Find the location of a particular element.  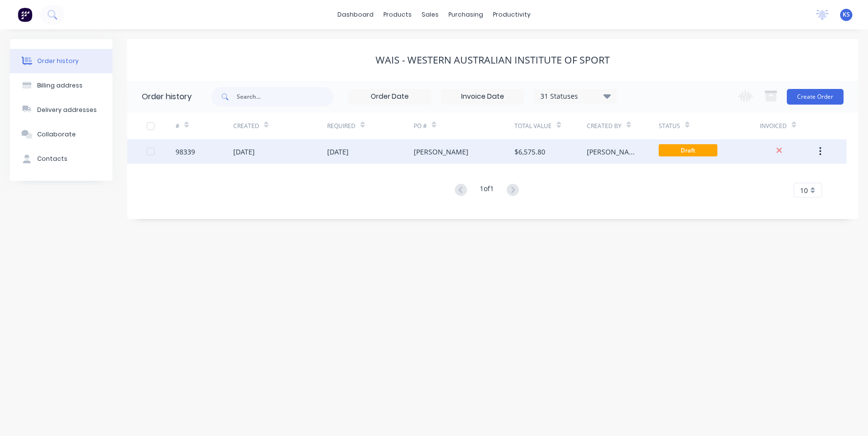

button: Collaborate is located at coordinates (61, 134).